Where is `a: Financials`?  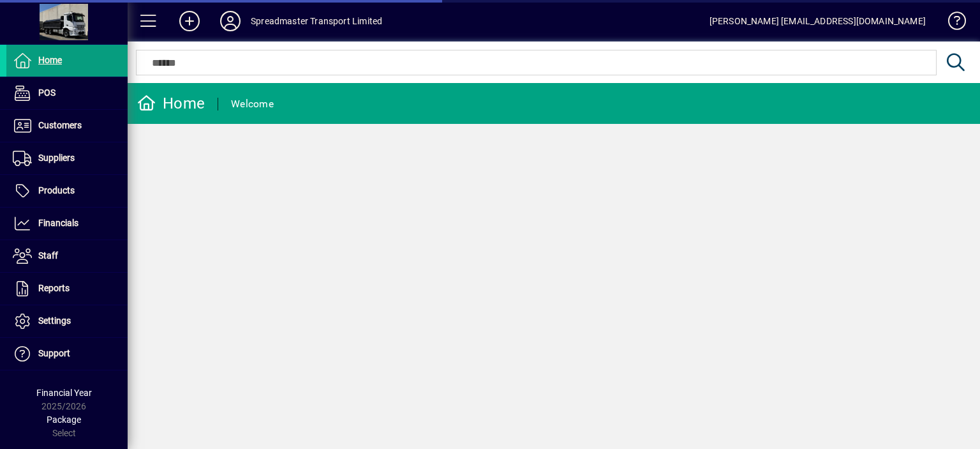 a: Financials is located at coordinates (67, 223).